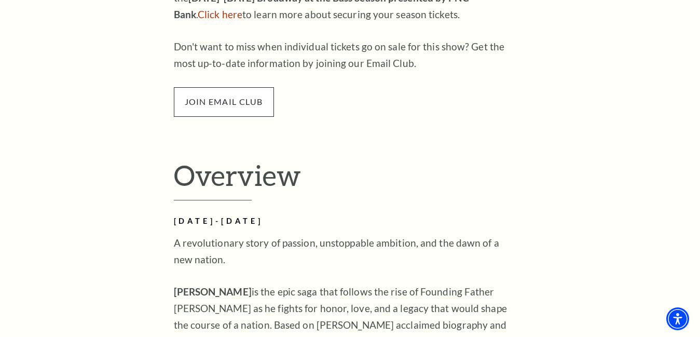 The width and height of the screenshot is (700, 337). What do you see at coordinates (342, 251) in the screenshot?
I see `p: A revolutionary story of passion, unstoppable ambition, and the dawn of a new nation.` at bounding box center [342, 251].